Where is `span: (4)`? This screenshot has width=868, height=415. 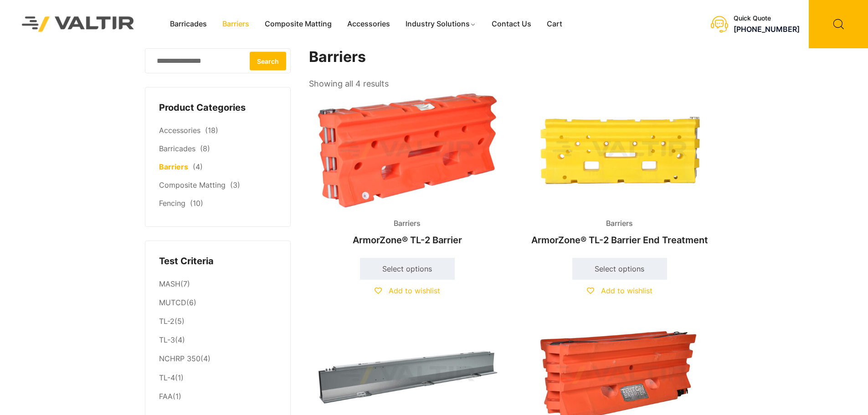
span: (4) is located at coordinates (198, 167).